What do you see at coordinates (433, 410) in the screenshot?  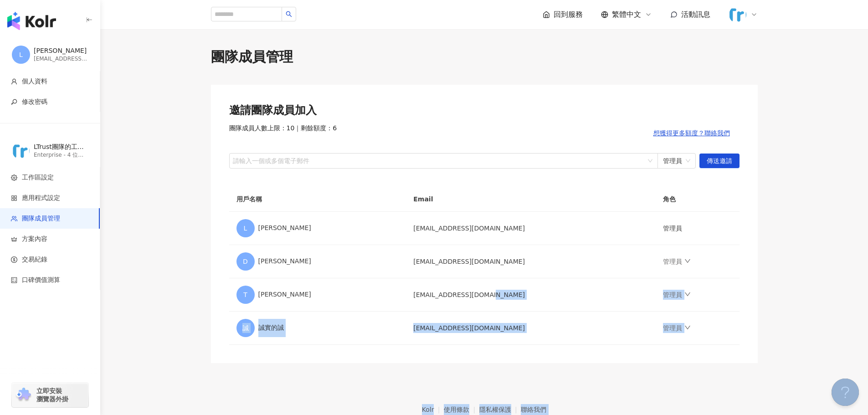 I see `a: Kolr` at bounding box center [433, 410].